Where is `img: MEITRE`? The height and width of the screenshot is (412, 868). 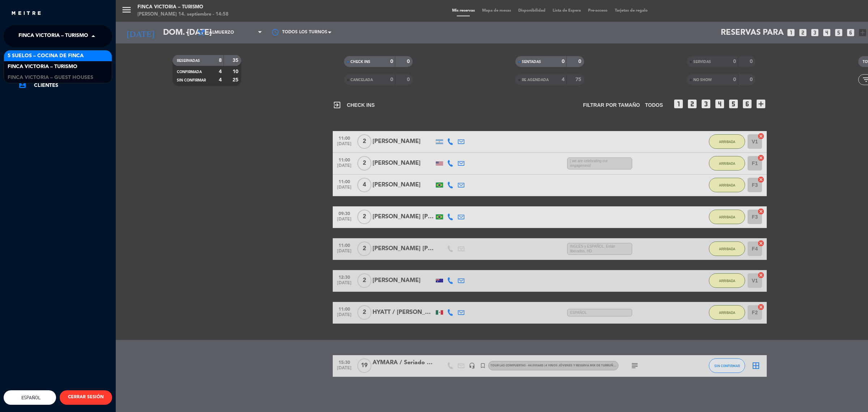 img: MEITRE is located at coordinates (26, 13).